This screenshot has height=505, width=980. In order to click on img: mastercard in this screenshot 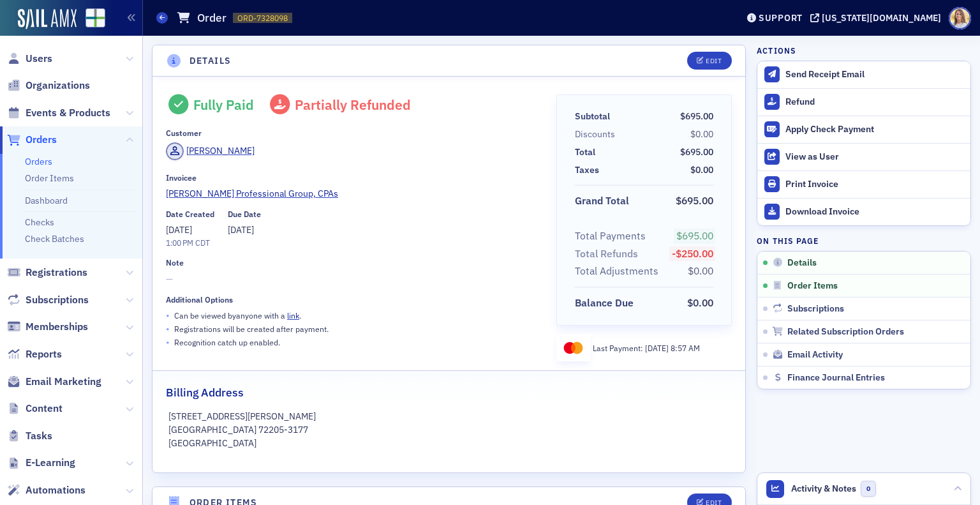, I will do `click(574, 347)`.